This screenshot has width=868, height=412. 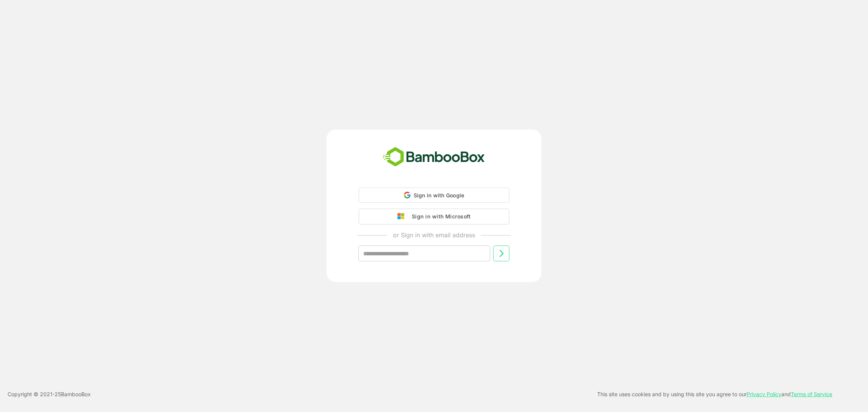 What do you see at coordinates (764, 394) in the screenshot?
I see `a: Privacy Policy` at bounding box center [764, 394].